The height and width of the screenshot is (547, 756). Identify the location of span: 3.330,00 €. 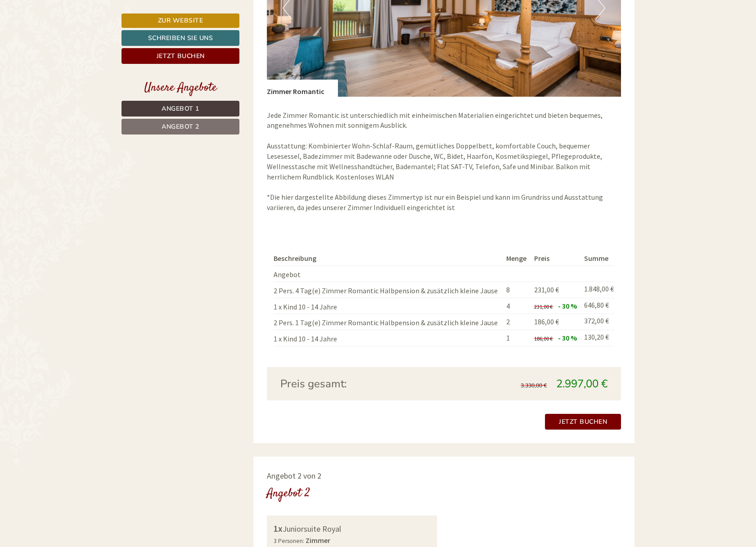
(533, 385).